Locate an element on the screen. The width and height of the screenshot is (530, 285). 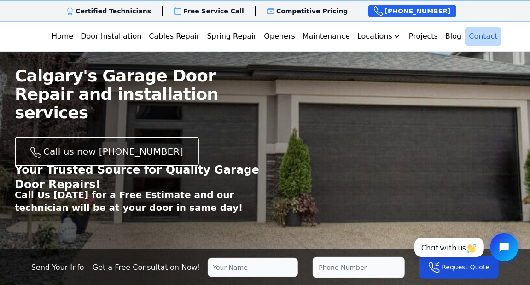
a: Projects is located at coordinates (423, 36).